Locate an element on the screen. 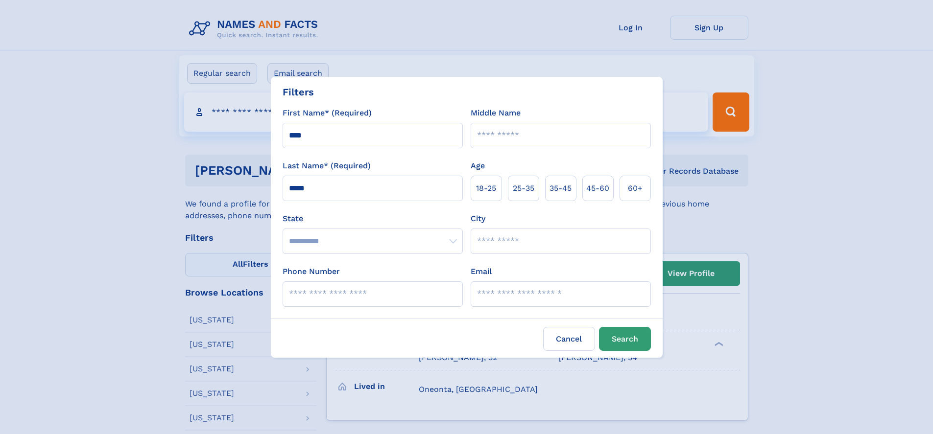 The width and height of the screenshot is (933, 434). button: Search is located at coordinates (625, 339).